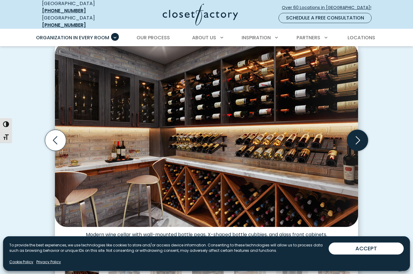  What do you see at coordinates (207, 135) in the screenshot?
I see `img: Modern wine room with black shelving, exposed brick walls, under-cabinet lighting, and marble cou...` at bounding box center [207, 135].